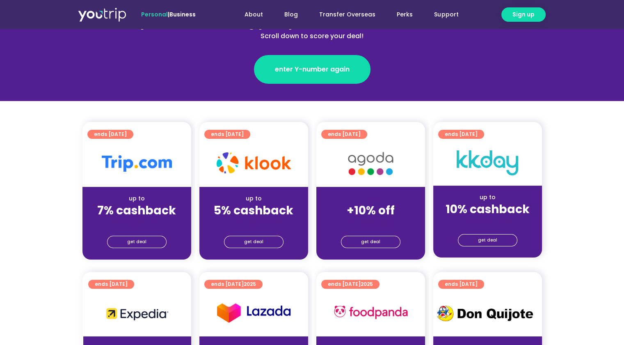 This screenshot has height=345, width=624. What do you see at coordinates (154, 14) in the screenshot?
I see `span: Personal` at bounding box center [154, 14].